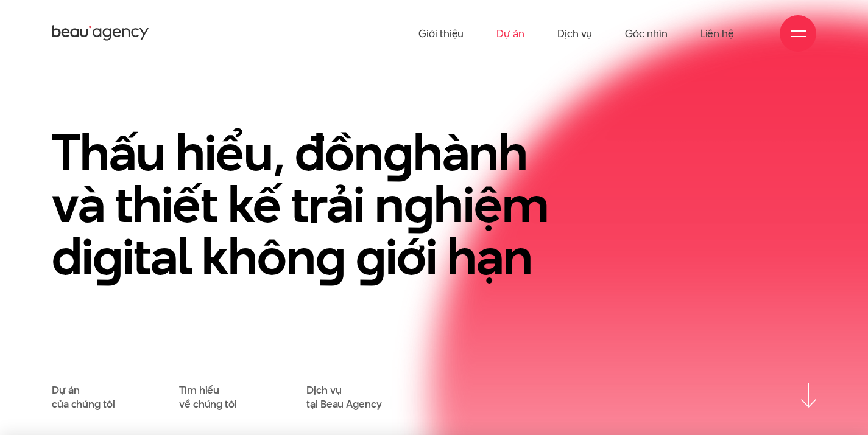 This screenshot has width=868, height=435. What do you see at coordinates (208, 397) in the screenshot?
I see `a: Tìm hiểuvề chúng tôi` at bounding box center [208, 397].